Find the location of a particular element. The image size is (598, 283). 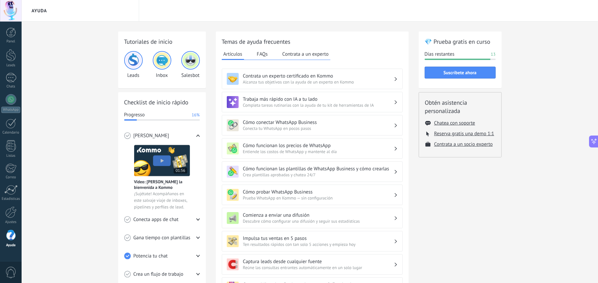

span: Días restantes is located at coordinates (440, 54).